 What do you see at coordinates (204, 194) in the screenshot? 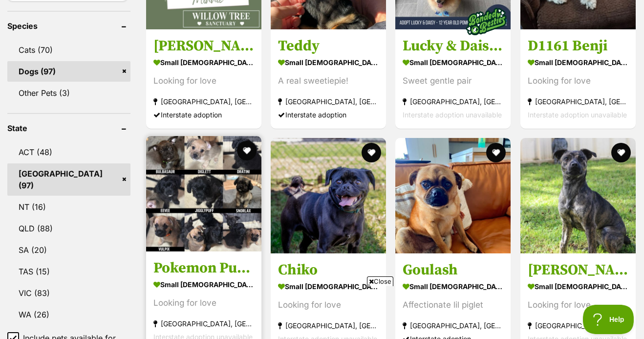
I see `img: Pokemon Puppies - Poodle Dog` at bounding box center [204, 194].